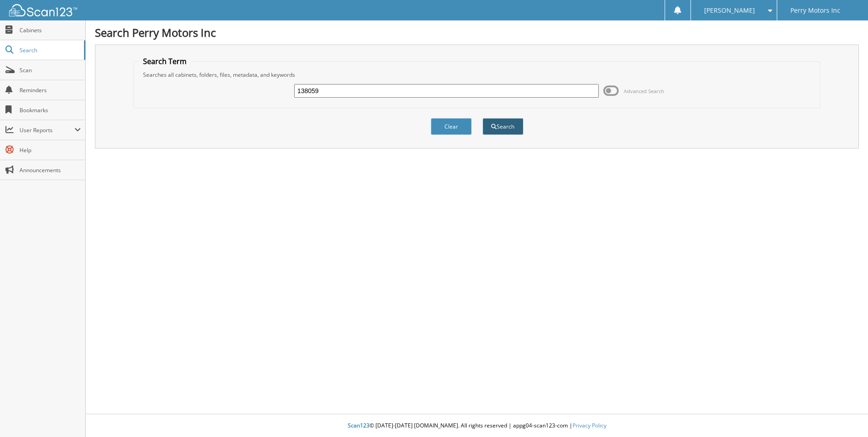 The height and width of the screenshot is (437, 868). Describe the element at coordinates (43, 10) in the screenshot. I see `img: scan123-logo-white.svg` at that location.